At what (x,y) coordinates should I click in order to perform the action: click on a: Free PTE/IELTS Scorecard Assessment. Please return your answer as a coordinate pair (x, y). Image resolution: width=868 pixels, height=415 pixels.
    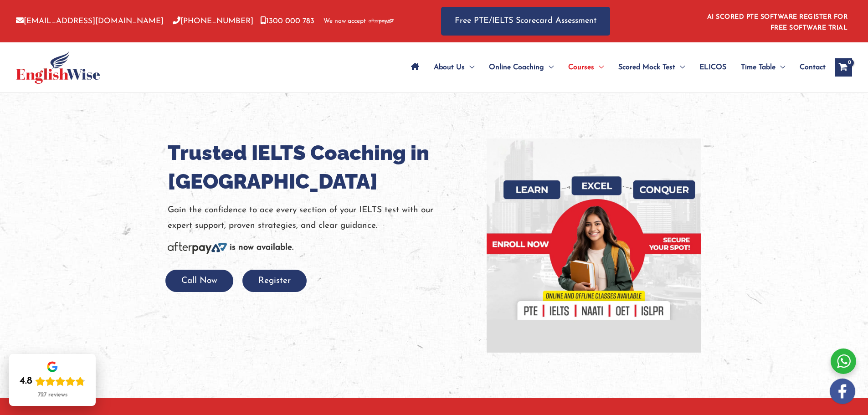
    Looking at the image, I should click on (525, 21).